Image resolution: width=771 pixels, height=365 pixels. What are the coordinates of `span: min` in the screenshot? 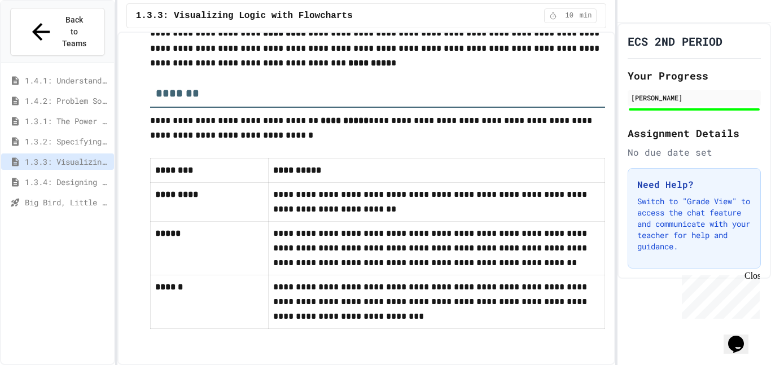 It's located at (586, 16).